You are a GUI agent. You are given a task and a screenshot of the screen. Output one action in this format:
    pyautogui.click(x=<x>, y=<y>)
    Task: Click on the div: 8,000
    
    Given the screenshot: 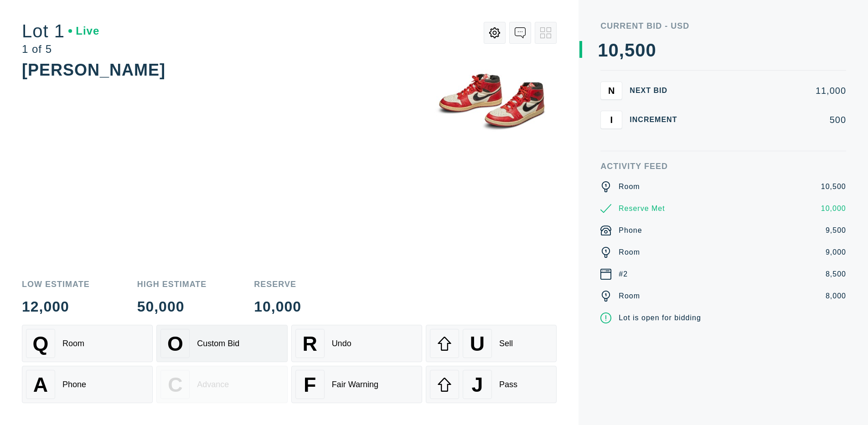 What is the action you would take?
    pyautogui.click(x=836, y=296)
    